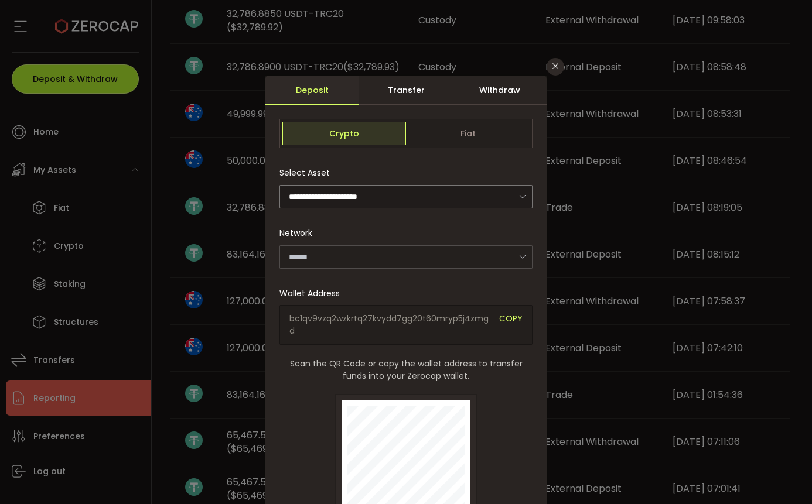 The height and width of the screenshot is (504, 812). Describe the element at coordinates (312, 90) in the screenshot. I see `div: Deposit` at that location.